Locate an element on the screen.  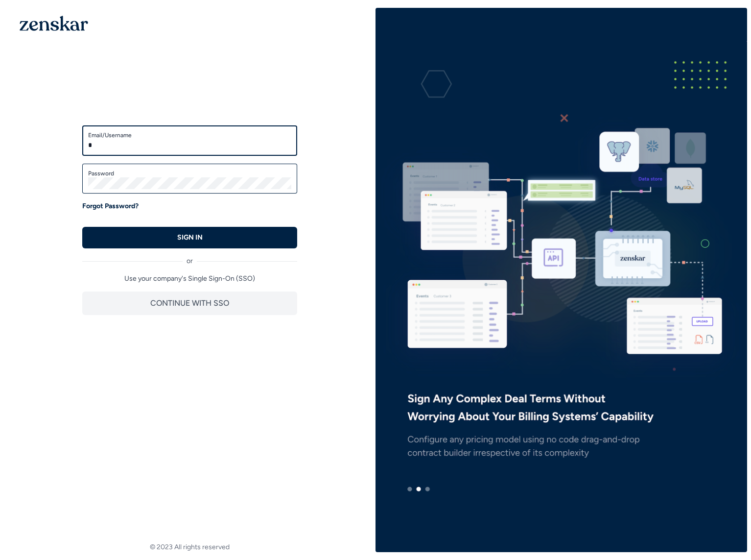
a: Forgot Password? is located at coordinates (111, 206).